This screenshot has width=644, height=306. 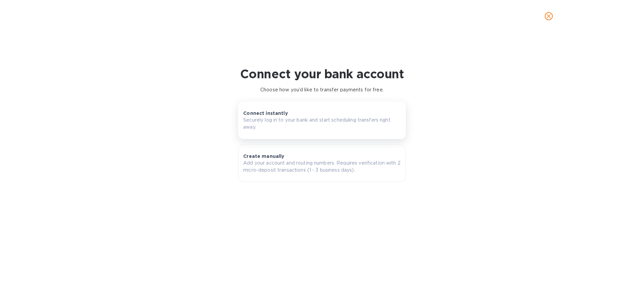 I want to click on p: Securely log in to your bank and start scheduling transfers right away., so click(x=322, y=124).